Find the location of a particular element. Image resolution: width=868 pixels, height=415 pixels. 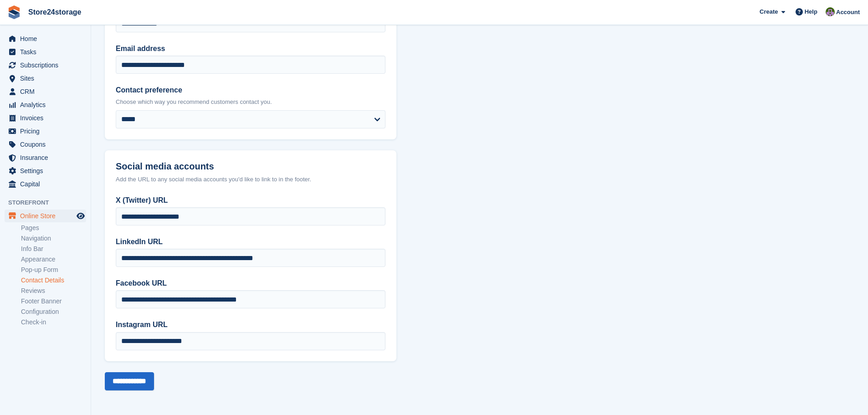

a: Footer Banner is located at coordinates (53, 301).